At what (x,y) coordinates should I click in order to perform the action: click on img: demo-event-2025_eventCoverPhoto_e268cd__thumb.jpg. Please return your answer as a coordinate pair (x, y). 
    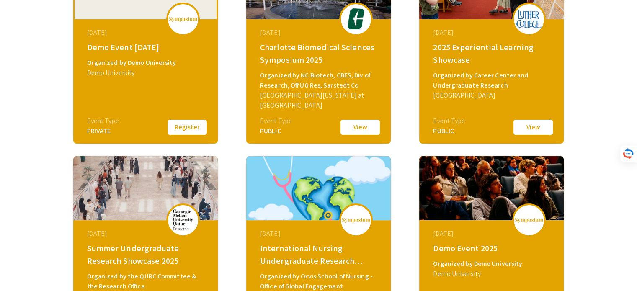
    Looking at the image, I should click on (491, 188).